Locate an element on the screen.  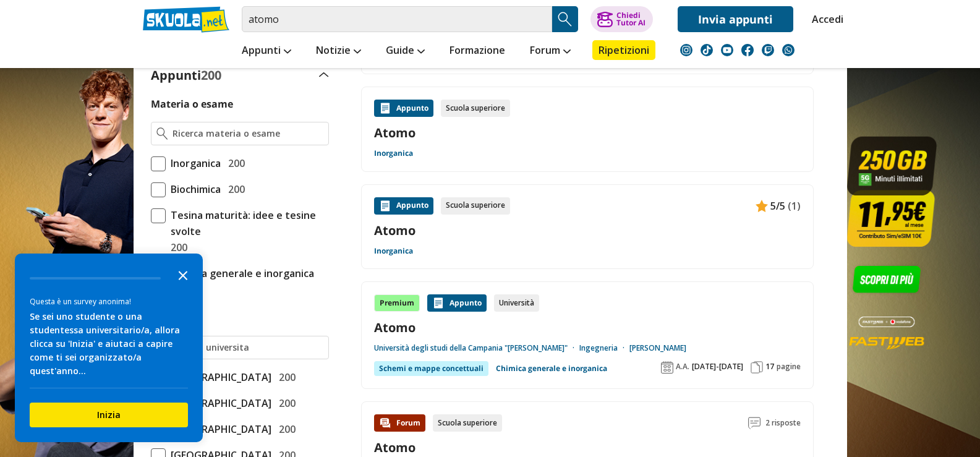
span: Inorganica is located at coordinates (193, 163).